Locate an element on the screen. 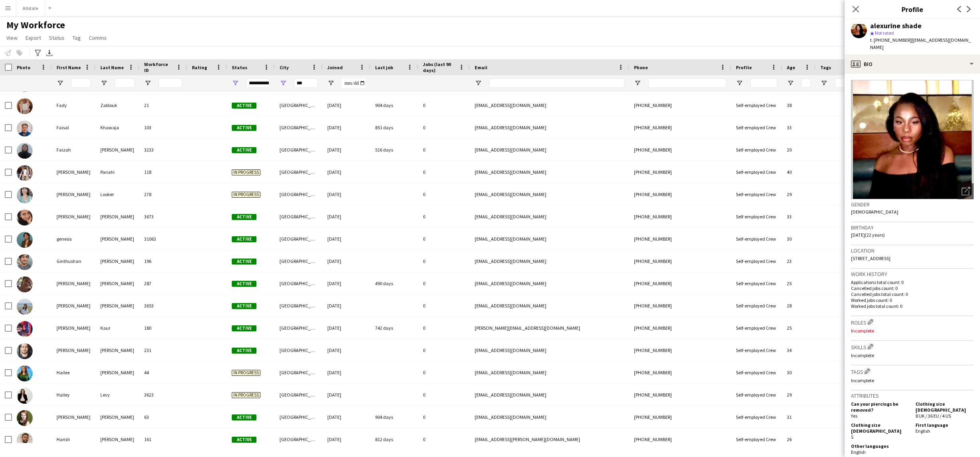 The height and width of the screenshot is (457, 980). span: Tags is located at coordinates (825, 68).